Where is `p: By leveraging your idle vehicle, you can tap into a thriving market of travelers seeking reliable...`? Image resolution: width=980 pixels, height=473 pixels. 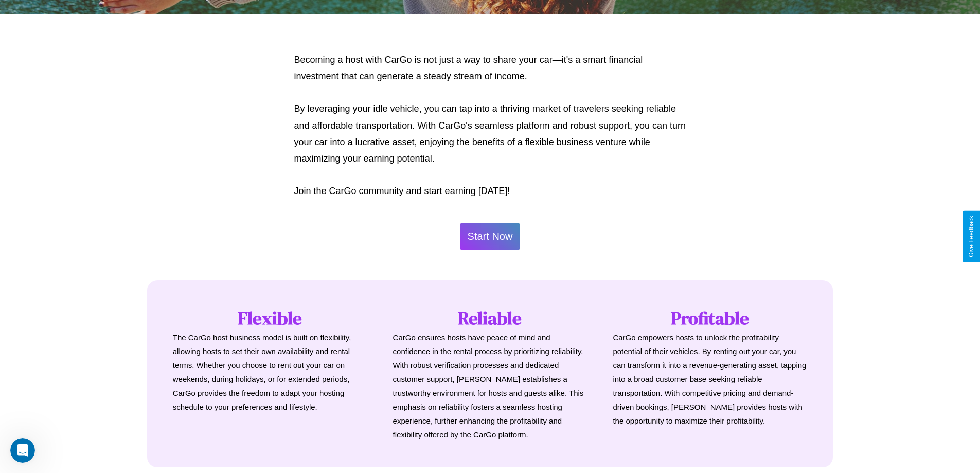 p: By leveraging your idle vehicle, you can tap into a thriving market of travelers seeking reliable... is located at coordinates (490, 134).